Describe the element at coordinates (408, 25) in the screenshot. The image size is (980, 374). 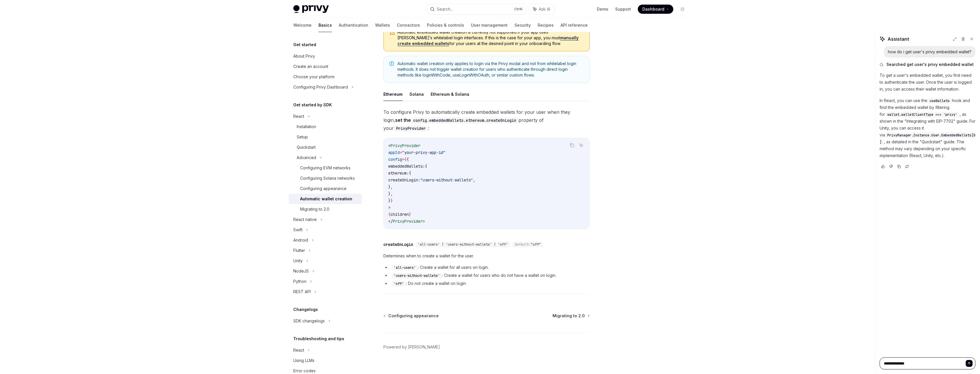
I see `a: Connectors` at that location.